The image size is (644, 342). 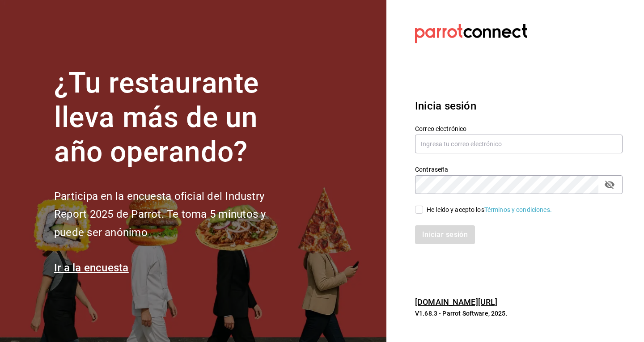 What do you see at coordinates (490, 210) in the screenshot?
I see `div: He leído y acepto los` at bounding box center [490, 210].